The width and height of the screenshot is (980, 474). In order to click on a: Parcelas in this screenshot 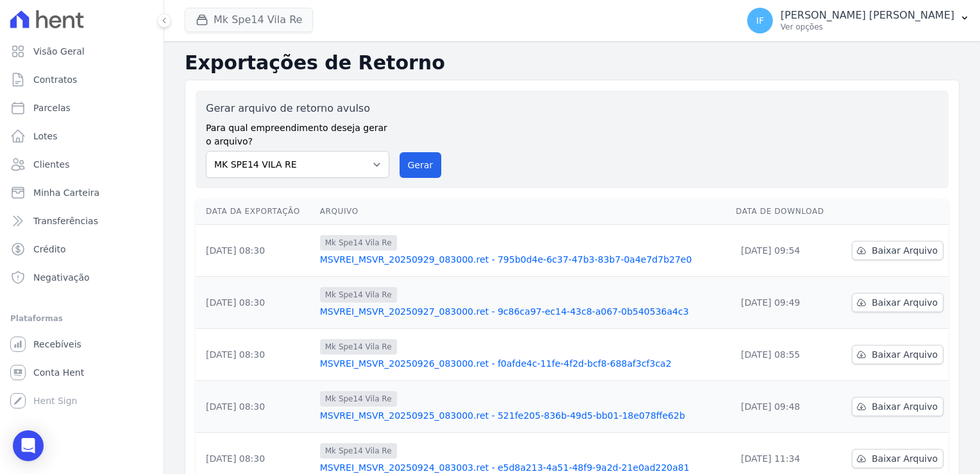, I will do `click(82, 108)`.